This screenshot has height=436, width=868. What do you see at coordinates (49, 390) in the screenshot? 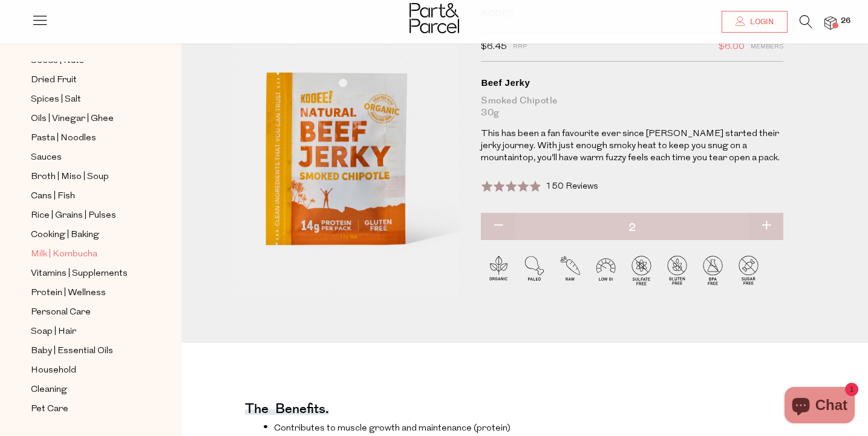
I see `span: Cleaning` at bounding box center [49, 390].